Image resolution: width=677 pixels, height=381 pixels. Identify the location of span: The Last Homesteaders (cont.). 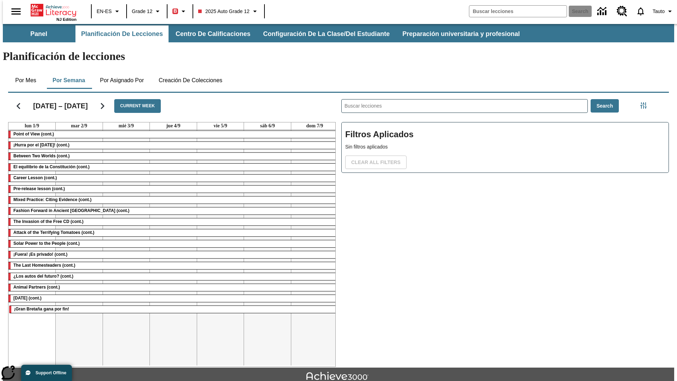
(44, 265).